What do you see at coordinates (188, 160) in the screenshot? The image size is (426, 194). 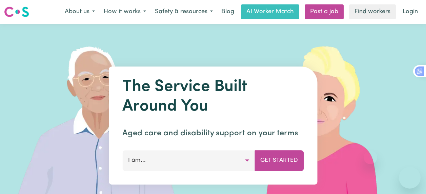 I see `button: I am...` at bounding box center [188, 160].